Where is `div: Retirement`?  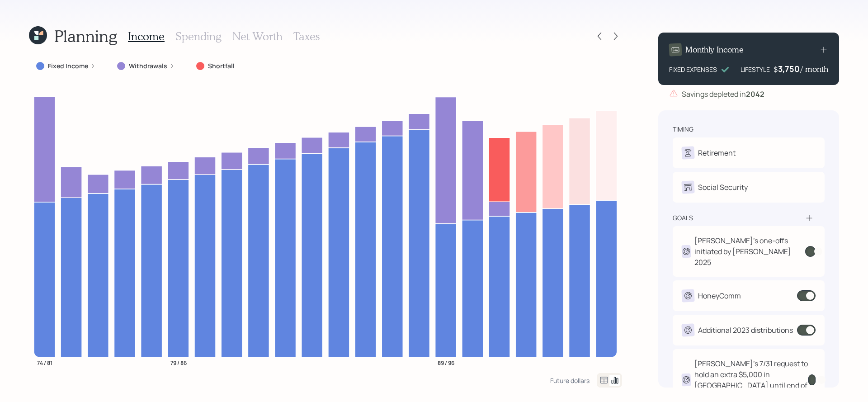
div: Retirement is located at coordinates (717, 153).